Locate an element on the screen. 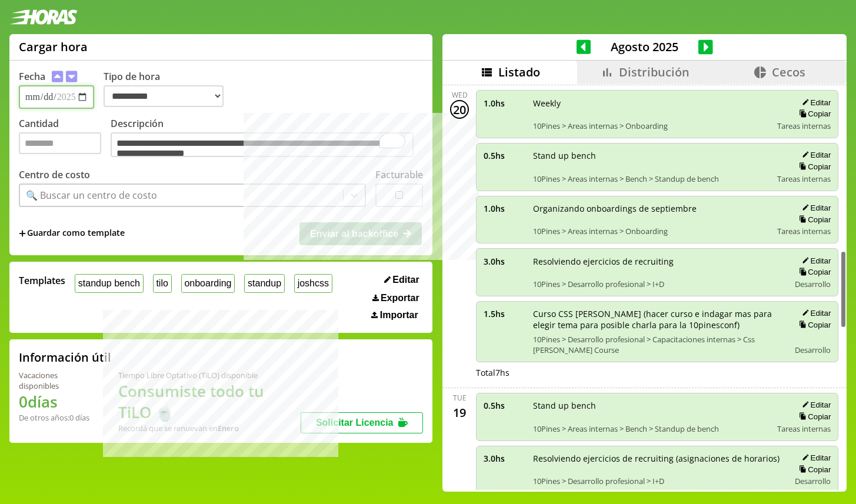 The width and height of the screenshot is (856, 504). label: Facturable is located at coordinates (399, 174).